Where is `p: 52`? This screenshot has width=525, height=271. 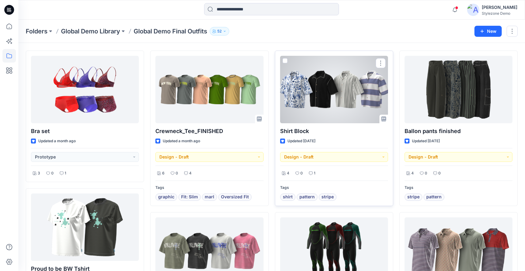
p: 52 is located at coordinates (219, 31).